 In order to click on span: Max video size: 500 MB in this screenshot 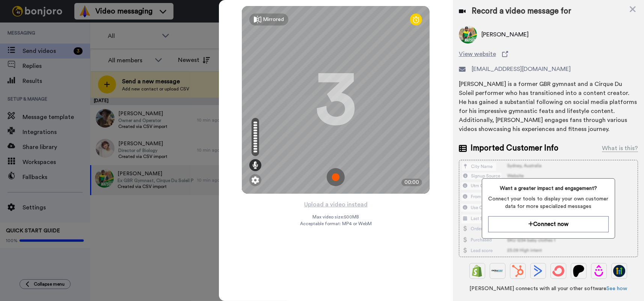, I will do `click(336, 217)`.